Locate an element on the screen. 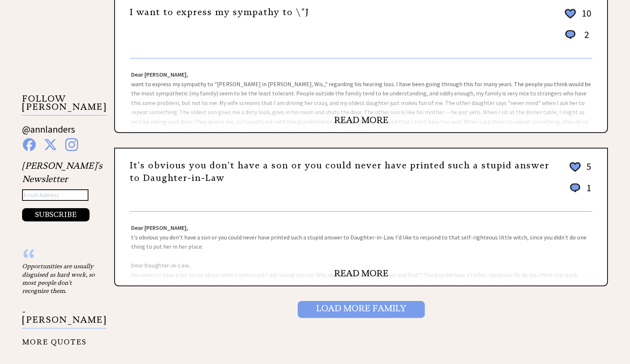 The height and width of the screenshot is (364, 630). td: 2 is located at coordinates (585, 38).